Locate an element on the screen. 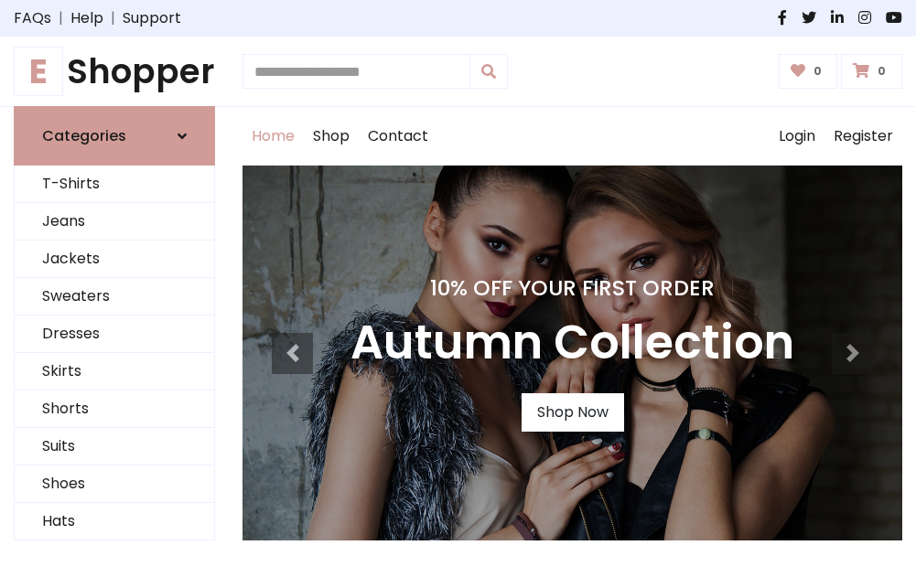  a: Skirts is located at coordinates (115, 371).